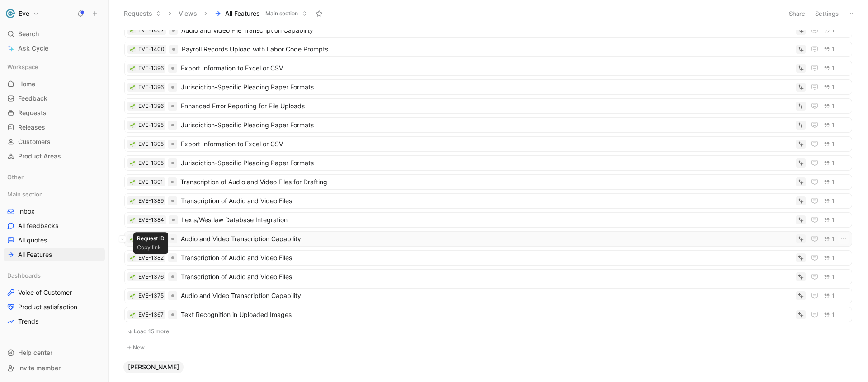 The height and width of the screenshot is (382, 868). What do you see at coordinates (151, 277) in the screenshot?
I see `div: EVE-1376` at bounding box center [151, 277].